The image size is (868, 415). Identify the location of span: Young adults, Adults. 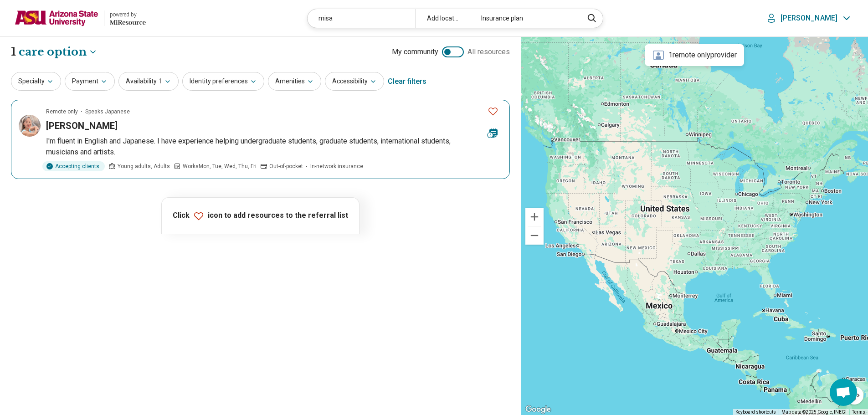
(143, 166).